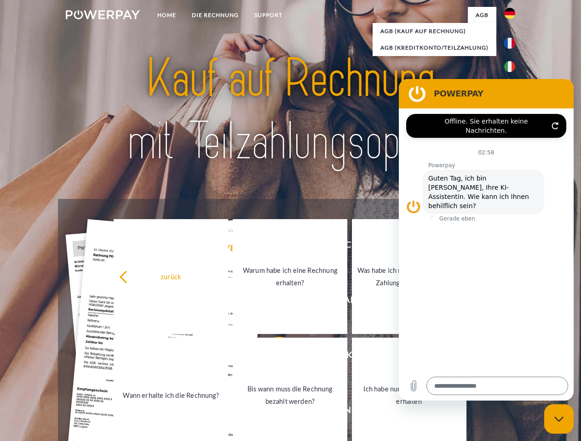  I want to click on img: logo-powerpay-white.svg, so click(103, 15).